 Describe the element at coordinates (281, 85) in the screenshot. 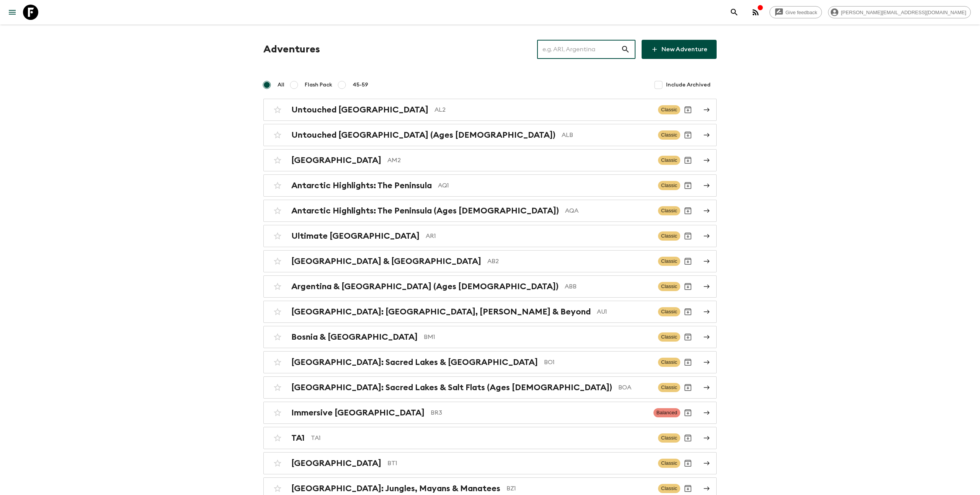

I see `span: All` at that location.